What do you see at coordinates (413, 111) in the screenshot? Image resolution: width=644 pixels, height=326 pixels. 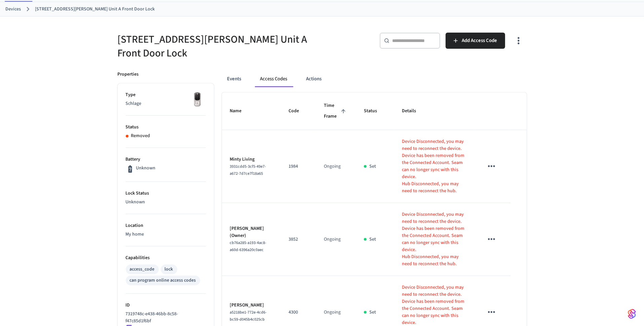 I see `span: Details` at bounding box center [413, 111].